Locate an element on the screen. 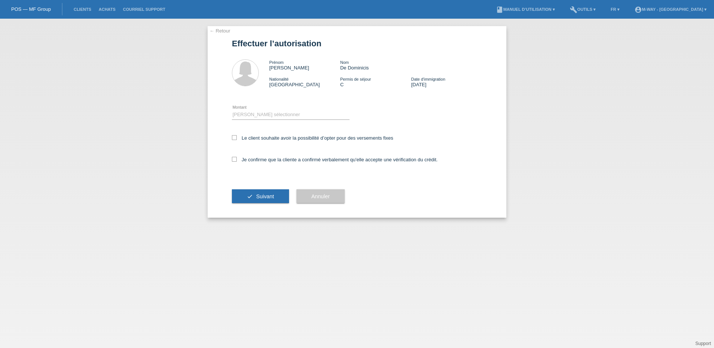  i: check is located at coordinates (250, 196).